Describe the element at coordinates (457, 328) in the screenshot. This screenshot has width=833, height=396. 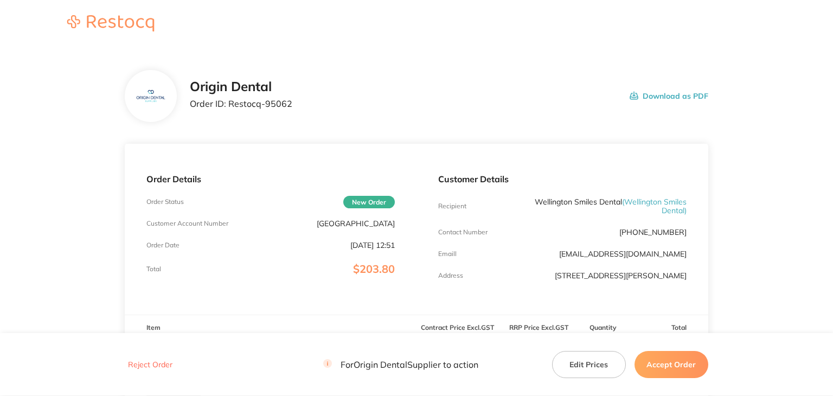
I see `th: Contract Price Excl. GST` at that location.